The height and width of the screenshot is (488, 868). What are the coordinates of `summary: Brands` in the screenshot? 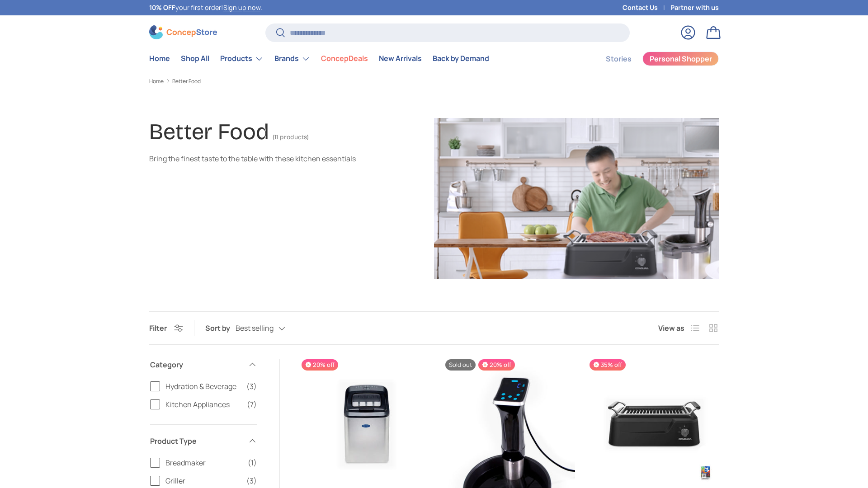 It's located at (292, 59).